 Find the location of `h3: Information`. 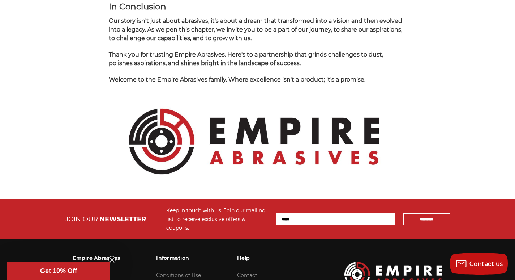

h3: Information is located at coordinates (179, 257).